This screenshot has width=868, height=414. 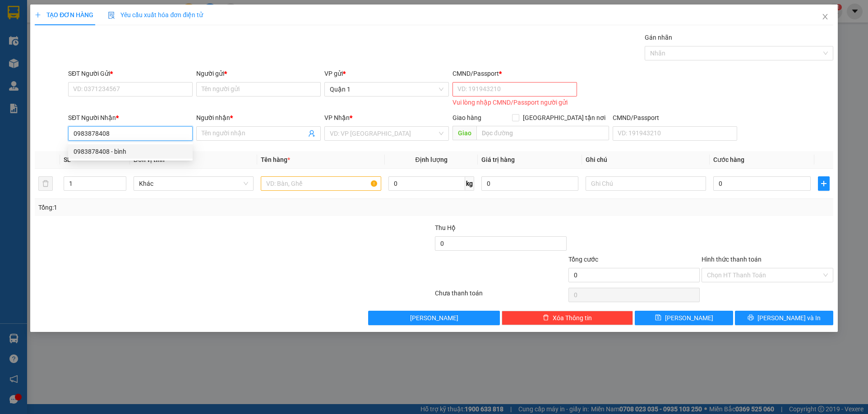 I want to click on span: Khác, so click(x=193, y=184).